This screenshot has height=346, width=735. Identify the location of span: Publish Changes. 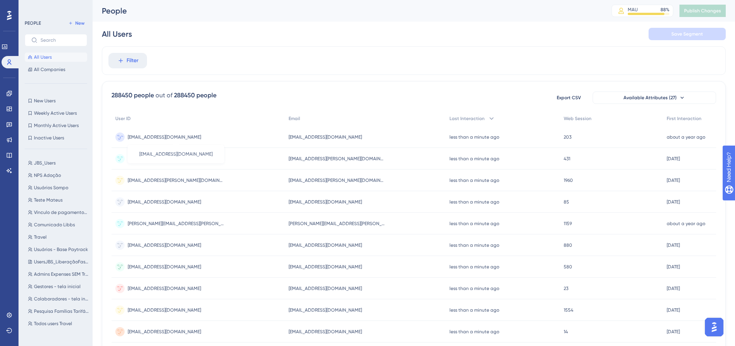
(703, 11).